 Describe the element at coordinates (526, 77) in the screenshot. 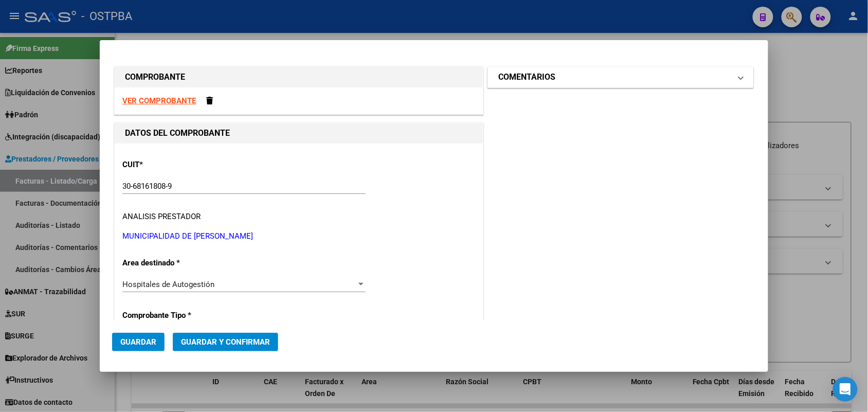

I see `h1: COMENTARIOS` at that location.